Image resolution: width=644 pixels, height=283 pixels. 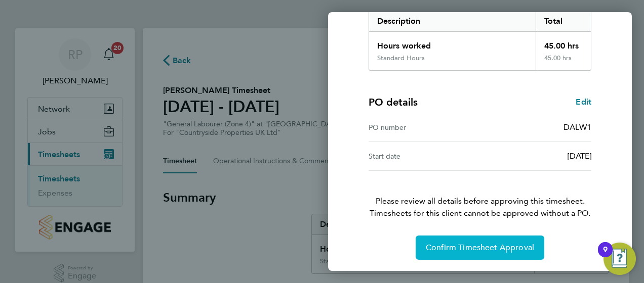 I want to click on button: Confirm Timesheet Approval, so click(x=480, y=248).